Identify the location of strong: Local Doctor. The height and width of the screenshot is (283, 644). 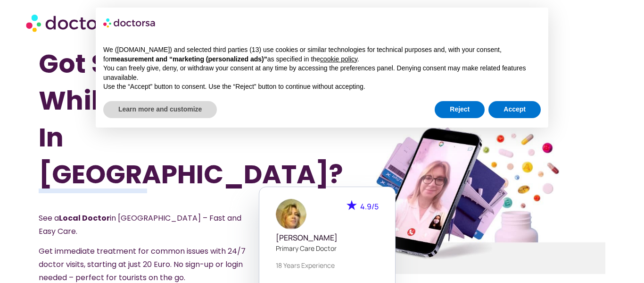
(85, 217).